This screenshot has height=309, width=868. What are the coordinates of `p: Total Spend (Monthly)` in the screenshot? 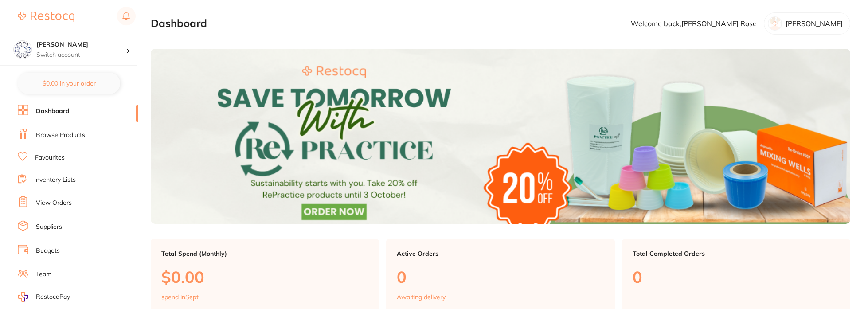 It's located at (265, 254).